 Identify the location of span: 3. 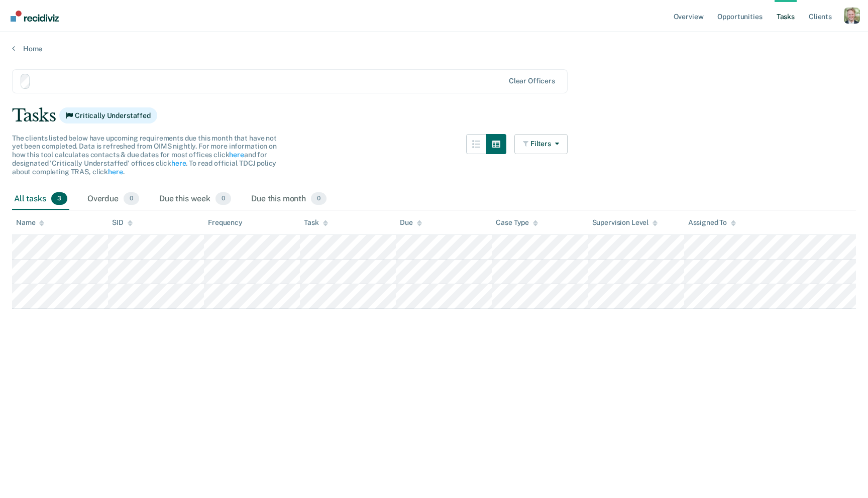
(59, 199).